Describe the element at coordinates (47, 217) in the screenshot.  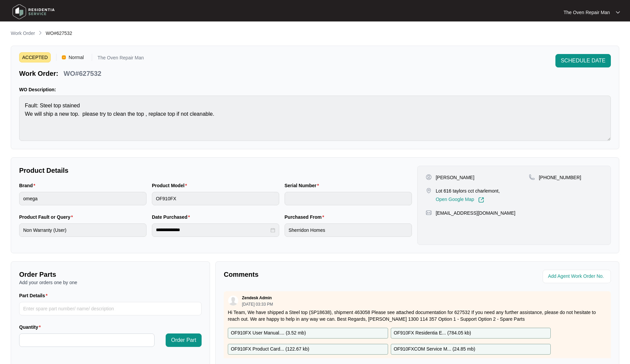
I see `label: Product Fault or Query` at that location.